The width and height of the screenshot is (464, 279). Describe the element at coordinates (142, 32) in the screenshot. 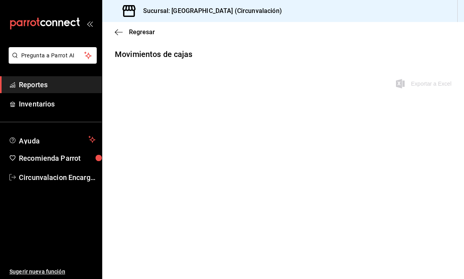

I see `span: Regresar` at that location.